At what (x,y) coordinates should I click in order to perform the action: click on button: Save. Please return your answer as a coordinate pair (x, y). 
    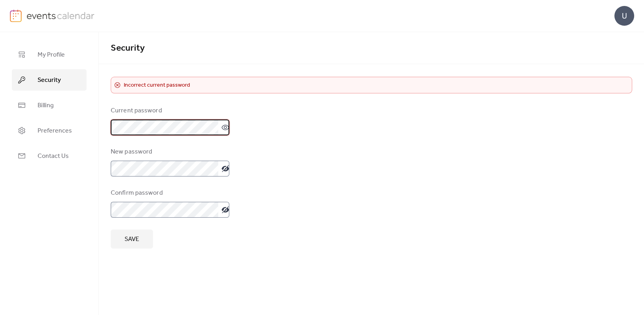
    Looking at the image, I should click on (131, 239).